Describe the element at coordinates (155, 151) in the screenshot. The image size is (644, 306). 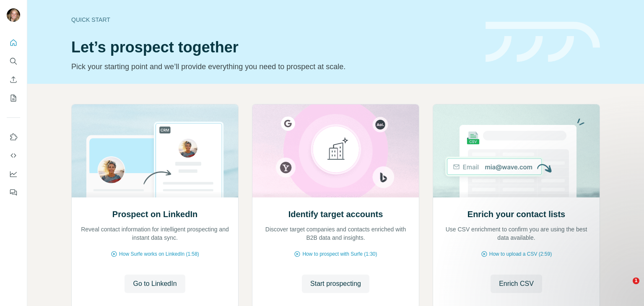
I see `img: Prospect on LinkedIn` at that location.